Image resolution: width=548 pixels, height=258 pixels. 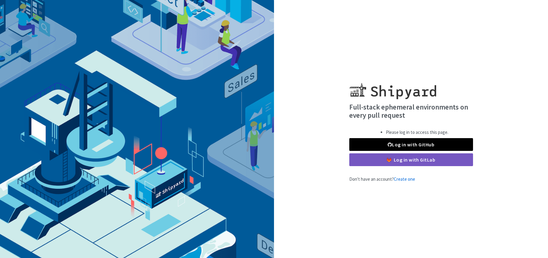 What do you see at coordinates (389, 160) in the screenshot?
I see `img: gitlab-color.svg` at bounding box center [389, 160].